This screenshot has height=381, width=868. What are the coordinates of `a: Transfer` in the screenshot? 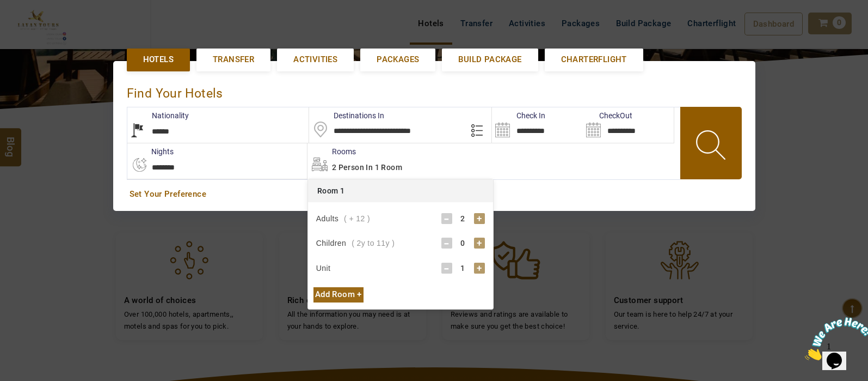 It's located at (233, 59).